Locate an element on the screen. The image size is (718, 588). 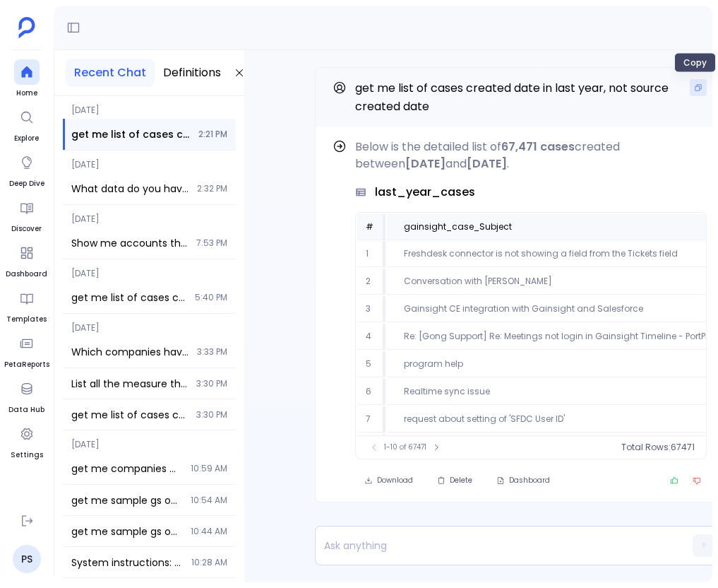
div: Copy is located at coordinates (695, 63).